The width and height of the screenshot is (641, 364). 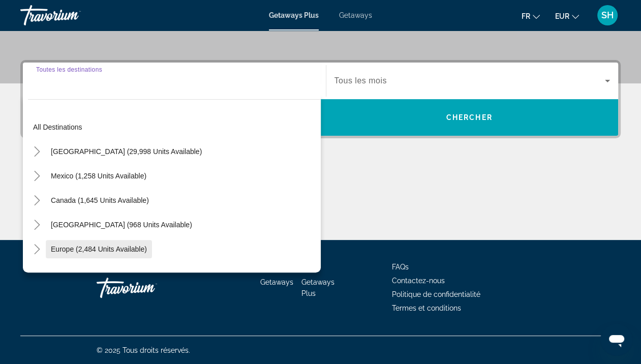 I want to click on span: Mexico (1,258 units available), so click(x=98, y=176).